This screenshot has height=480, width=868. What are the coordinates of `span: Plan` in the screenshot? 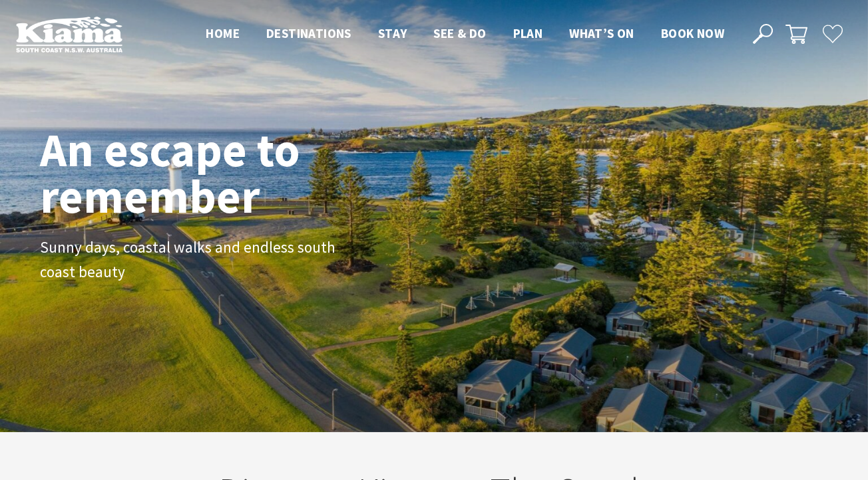 It's located at (528, 33).